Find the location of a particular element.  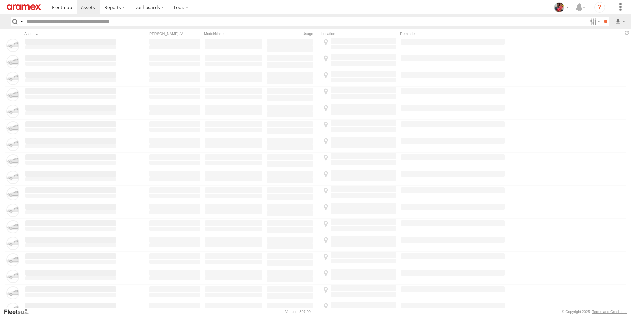

a: Visit our Website is located at coordinates (19, 312).